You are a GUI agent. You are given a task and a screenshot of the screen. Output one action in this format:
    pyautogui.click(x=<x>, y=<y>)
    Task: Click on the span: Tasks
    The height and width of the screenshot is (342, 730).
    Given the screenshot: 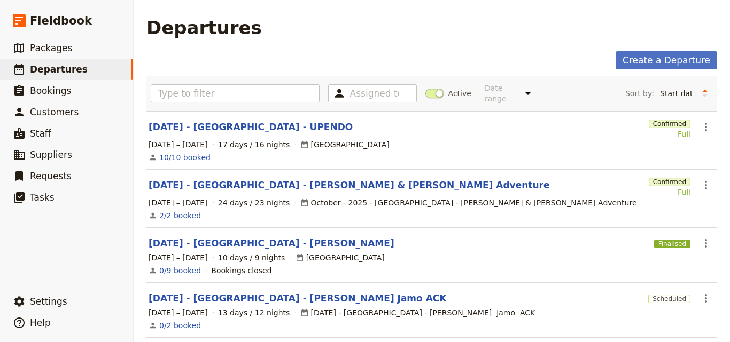 What is the action you would take?
    pyautogui.click(x=42, y=198)
    